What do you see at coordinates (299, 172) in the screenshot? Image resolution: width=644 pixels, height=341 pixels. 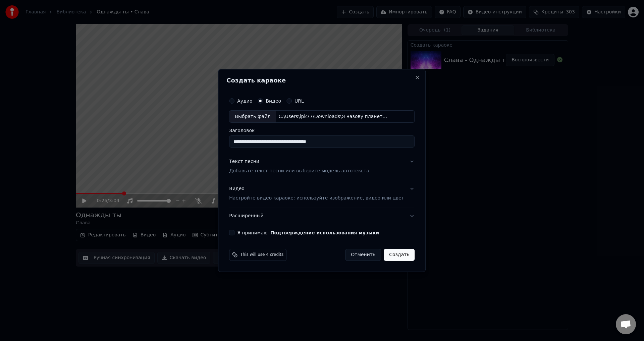 I see `p: Добавьте текст песни или выберите модель автотекста` at bounding box center [299, 172].